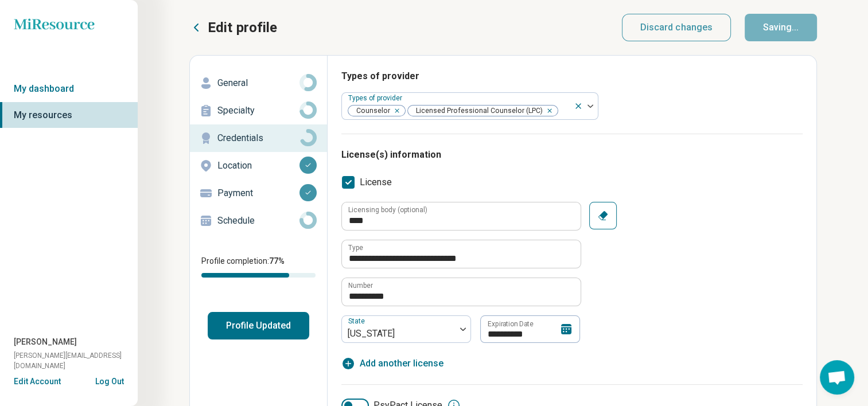 The height and width of the screenshot is (406, 868). What do you see at coordinates (258, 221) in the screenshot?
I see `a: Schedule` at bounding box center [258, 221].